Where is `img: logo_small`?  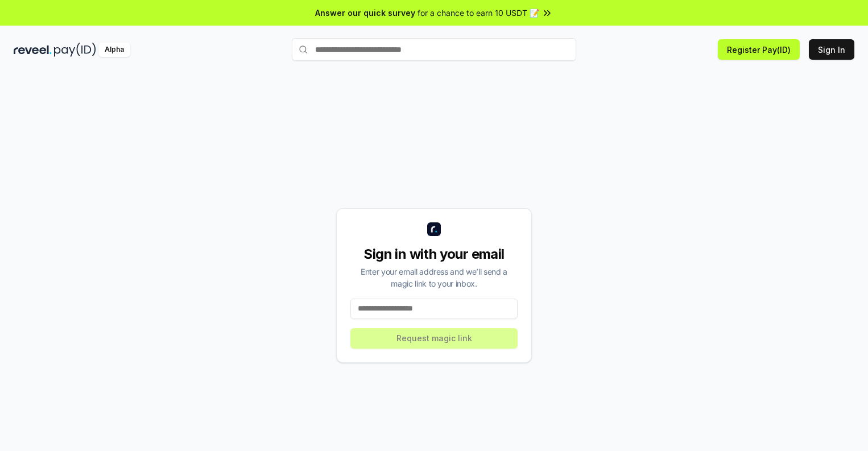
img: logo_small is located at coordinates (434, 229).